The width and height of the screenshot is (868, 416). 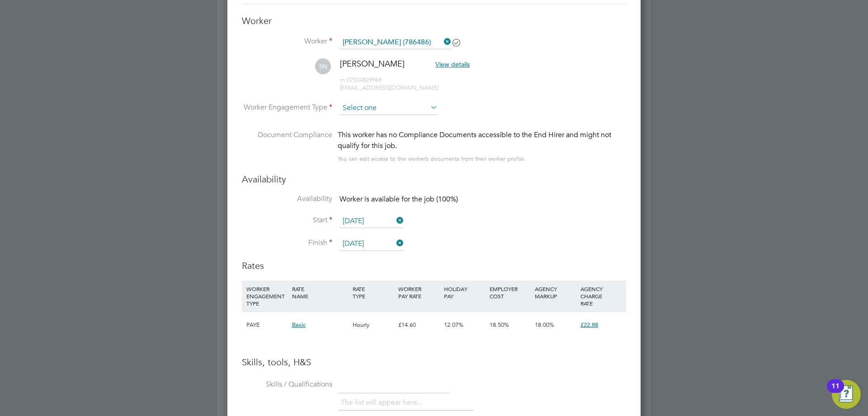 What do you see at coordinates (434, 265) in the screenshot?
I see `h3: Rates` at bounding box center [434, 265].